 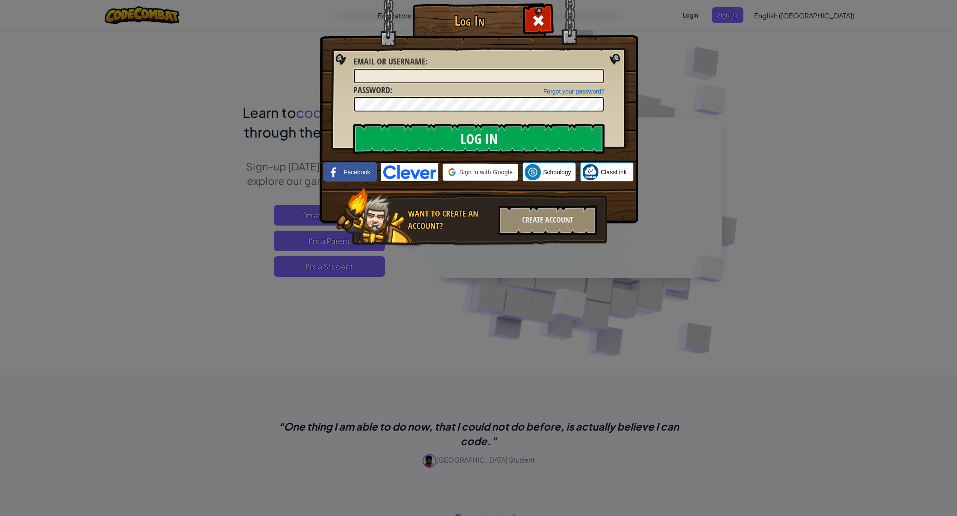 What do you see at coordinates (334, 172) in the screenshot?
I see `img: facebook_small.png` at bounding box center [334, 172].